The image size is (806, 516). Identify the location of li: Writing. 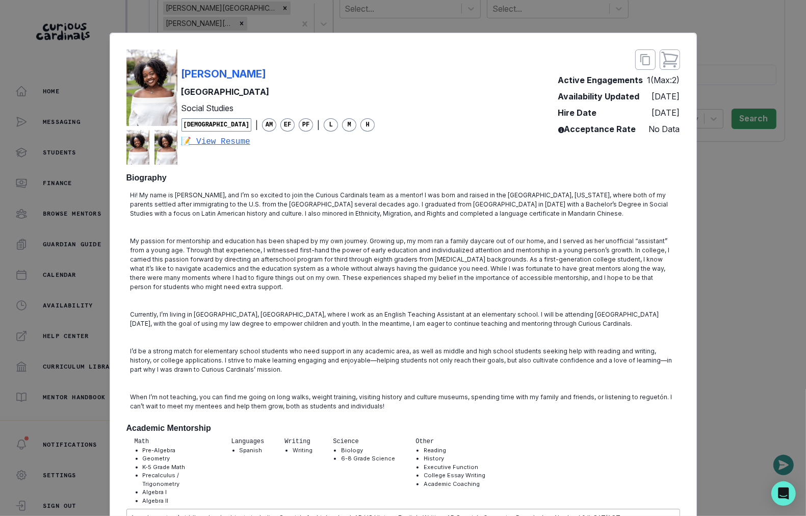
(302, 450).